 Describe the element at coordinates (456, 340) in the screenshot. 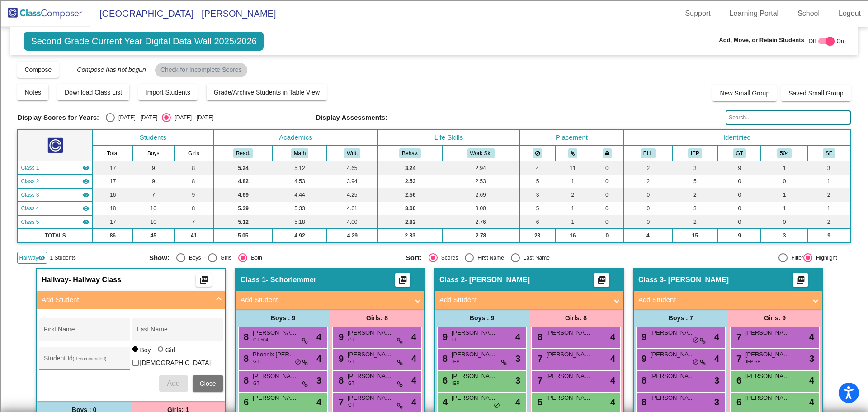

I see `span: ELL` at that location.